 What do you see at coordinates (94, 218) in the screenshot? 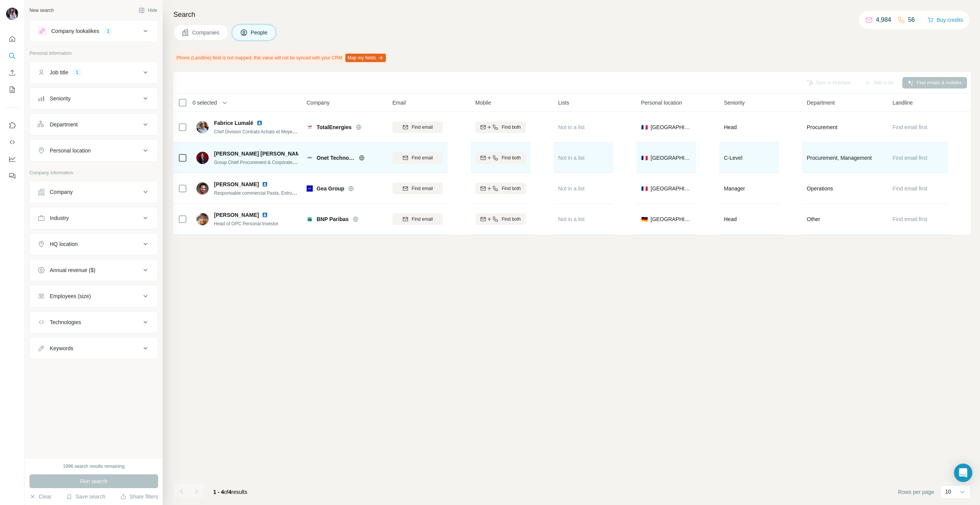
I see `button: Industry` at bounding box center [94, 218].